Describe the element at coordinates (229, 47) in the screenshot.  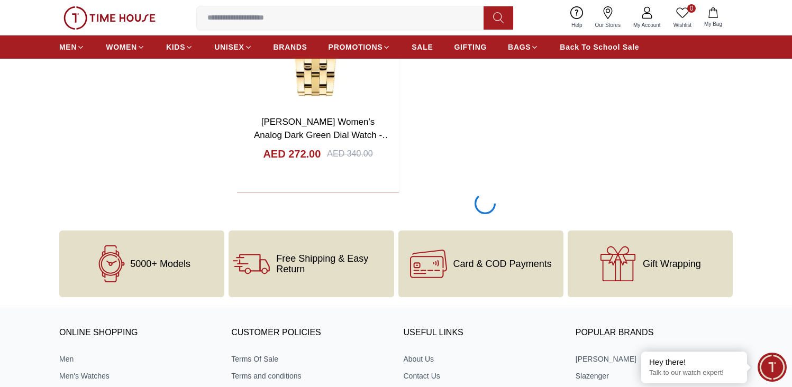
I see `span: UNISEX` at that location.